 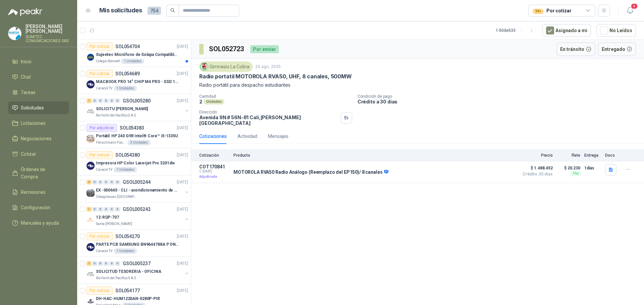 What do you see at coordinates (135, 163) in the screenshot?
I see `p: Impresora HP Color Laserjet Pro 3201dw` at bounding box center [135, 163].